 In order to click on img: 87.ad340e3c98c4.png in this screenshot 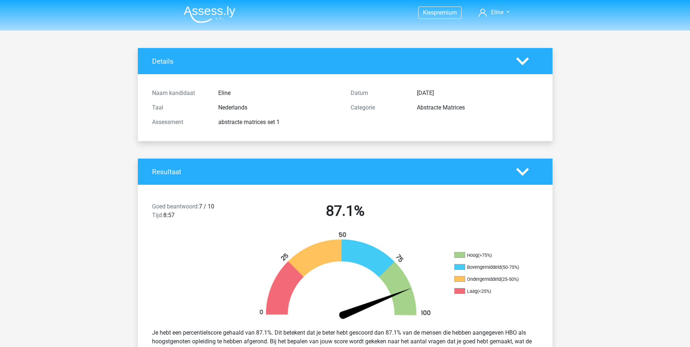, I will do `click(345, 277)`.